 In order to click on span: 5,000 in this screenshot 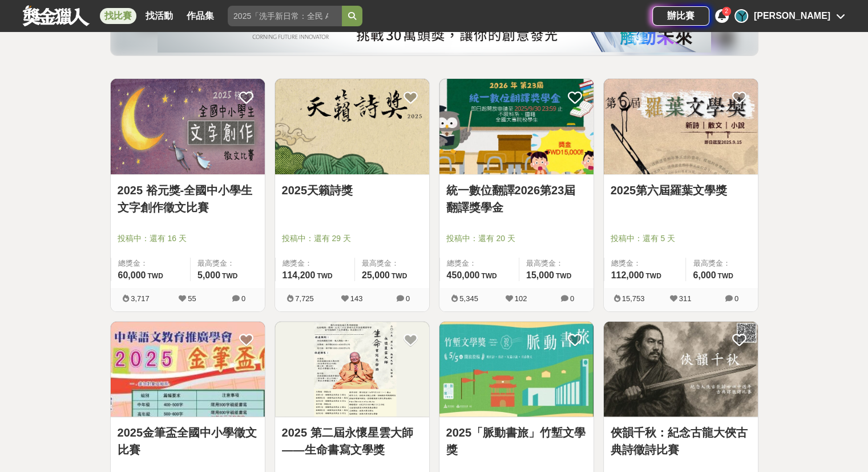, I will do `click(209, 274)`.